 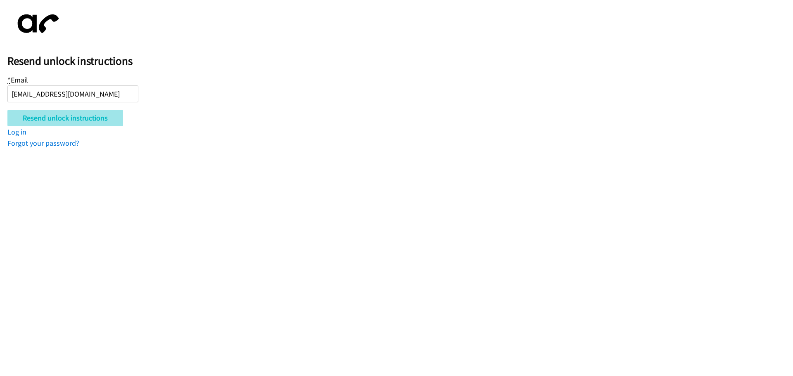 I want to click on label: Email, so click(x=18, y=80).